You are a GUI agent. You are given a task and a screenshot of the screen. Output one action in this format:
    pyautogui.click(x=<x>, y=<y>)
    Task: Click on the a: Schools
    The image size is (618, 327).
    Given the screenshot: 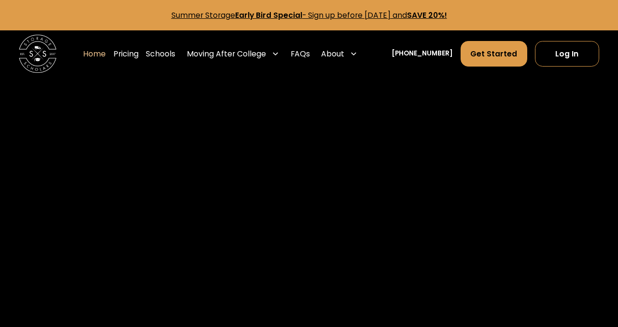 What is the action you would take?
    pyautogui.click(x=160, y=54)
    